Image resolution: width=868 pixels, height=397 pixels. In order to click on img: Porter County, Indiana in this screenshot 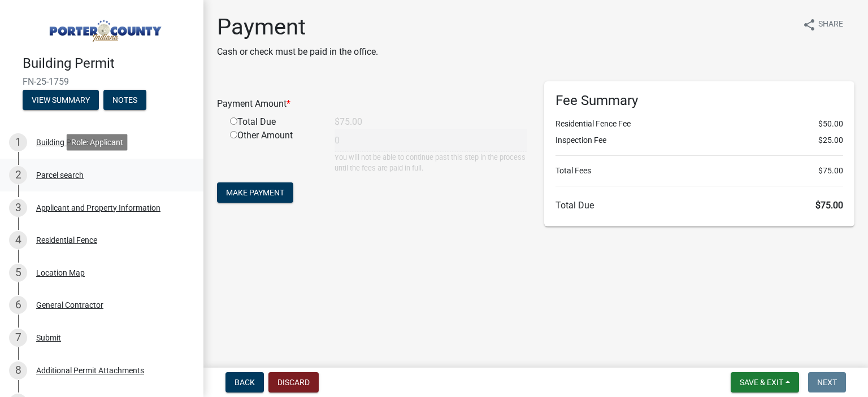, I will do `click(104, 28)`.